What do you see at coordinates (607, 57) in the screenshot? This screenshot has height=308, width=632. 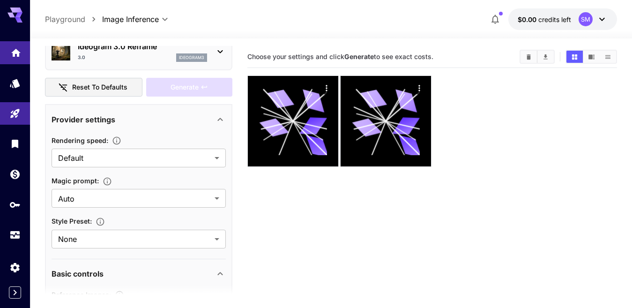 I see `button: Show media in list view` at bounding box center [607, 57].